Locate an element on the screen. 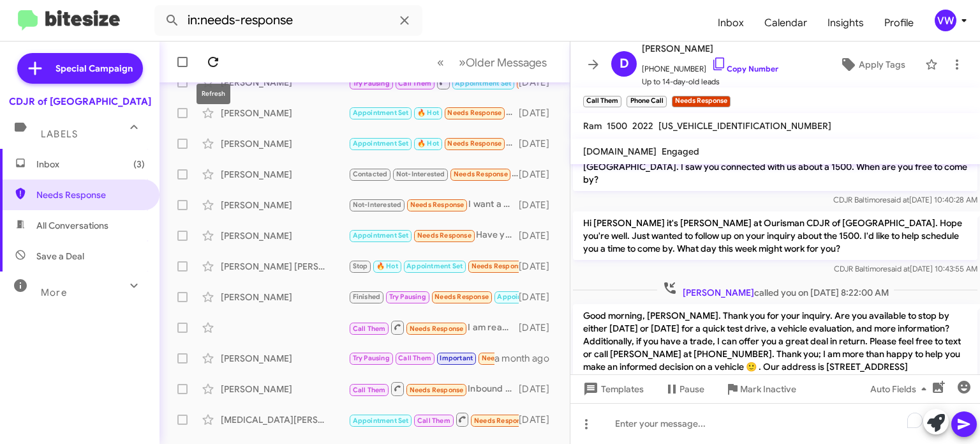  button: Pause is located at coordinates (684, 389).